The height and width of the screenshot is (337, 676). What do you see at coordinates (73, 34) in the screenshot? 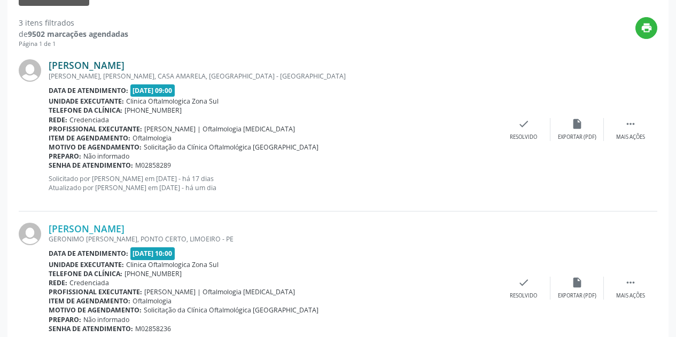
I see `div: de` at bounding box center [73, 34].